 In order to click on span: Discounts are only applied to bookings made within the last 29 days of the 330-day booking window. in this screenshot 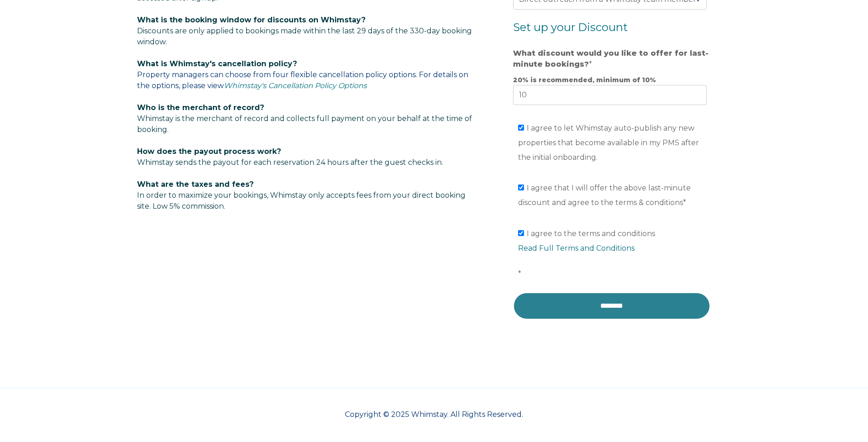, I will do `click(304, 36)`.